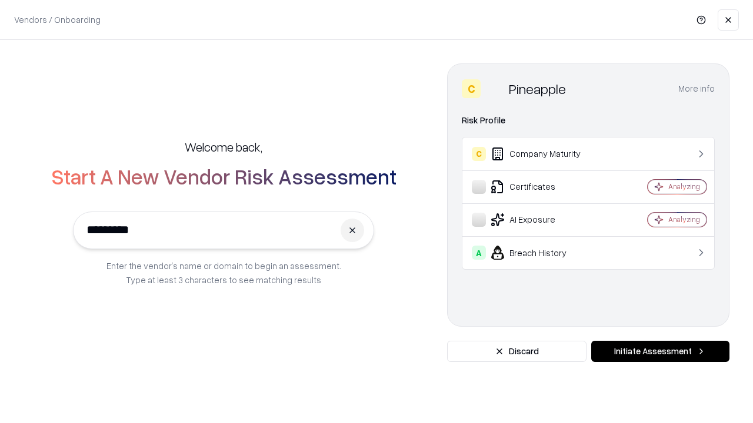 The image size is (753, 423). What do you see at coordinates (516, 352) in the screenshot?
I see `button: Discard` at bounding box center [516, 352].